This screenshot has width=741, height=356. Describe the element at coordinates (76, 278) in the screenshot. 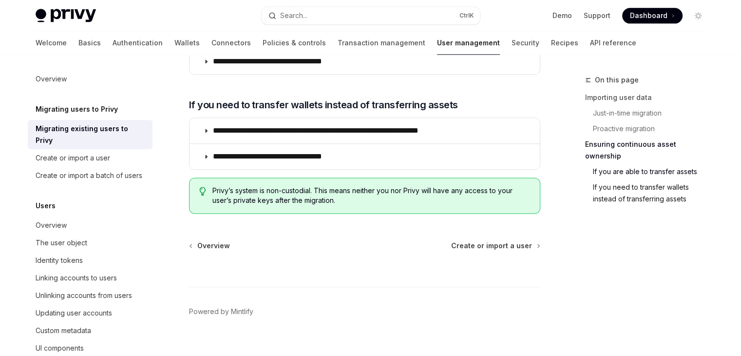

I see `div: Linking accounts to users` at that location.